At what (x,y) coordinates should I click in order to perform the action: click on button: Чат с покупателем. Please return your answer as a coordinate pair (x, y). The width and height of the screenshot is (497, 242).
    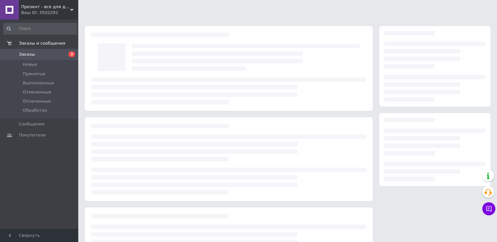
    Looking at the image, I should click on (488, 209).